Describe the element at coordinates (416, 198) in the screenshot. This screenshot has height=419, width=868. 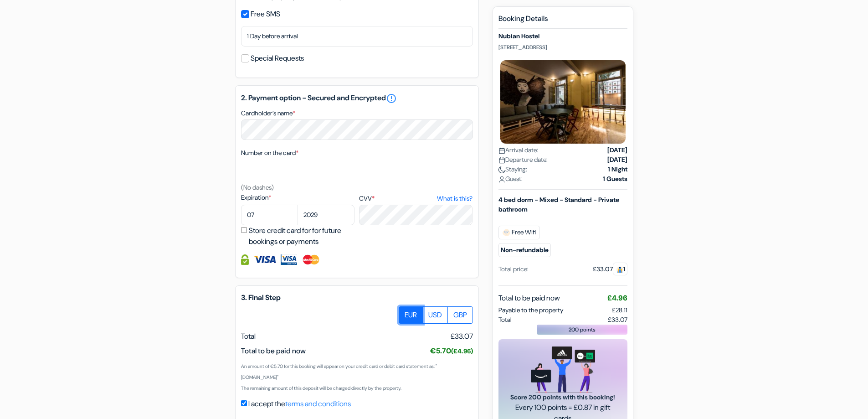
I see `label: CVV` at that location.